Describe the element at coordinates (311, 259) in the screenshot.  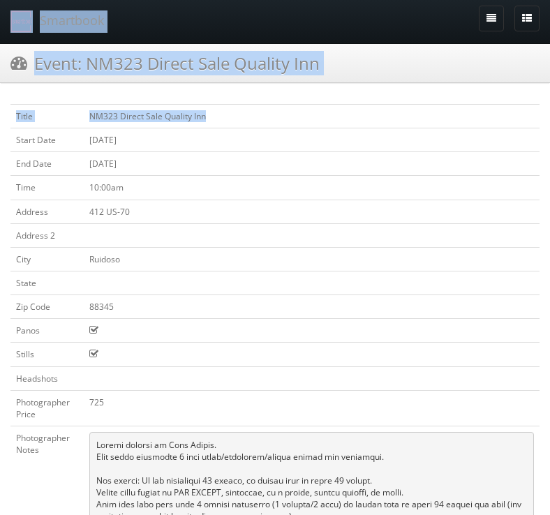
I see `td: Ruidoso` at that location.